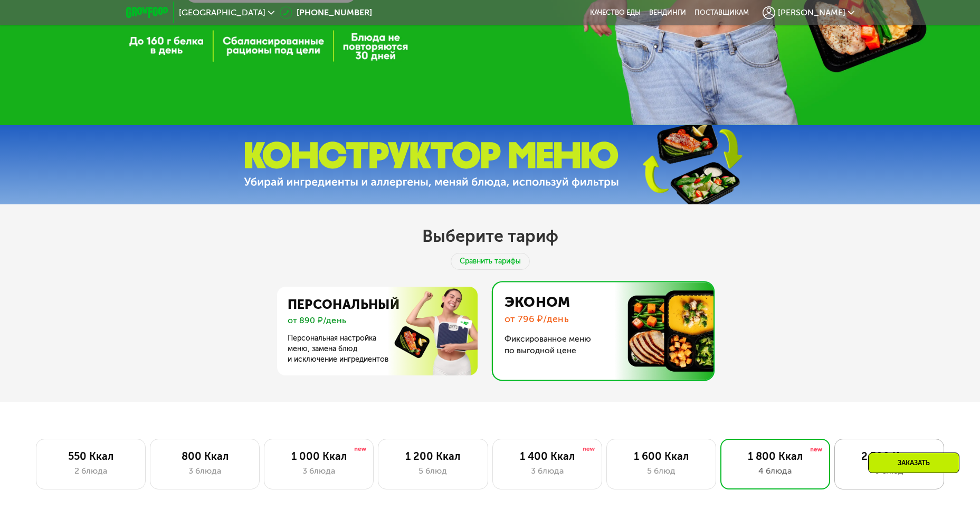 Image resolution: width=980 pixels, height=509 pixels. What do you see at coordinates (490, 236) in the screenshot?
I see `h2: Выберите тариф` at bounding box center [490, 236].